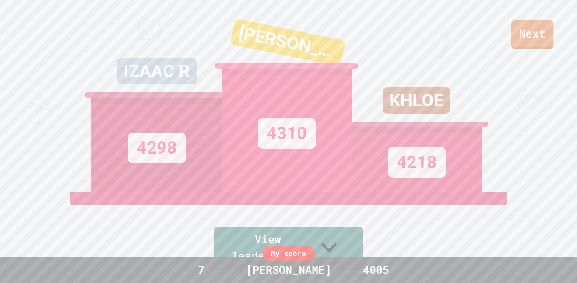 The width and height of the screenshot is (577, 283). What do you see at coordinates (157, 148) in the screenshot?
I see `div: 4298` at bounding box center [157, 148].